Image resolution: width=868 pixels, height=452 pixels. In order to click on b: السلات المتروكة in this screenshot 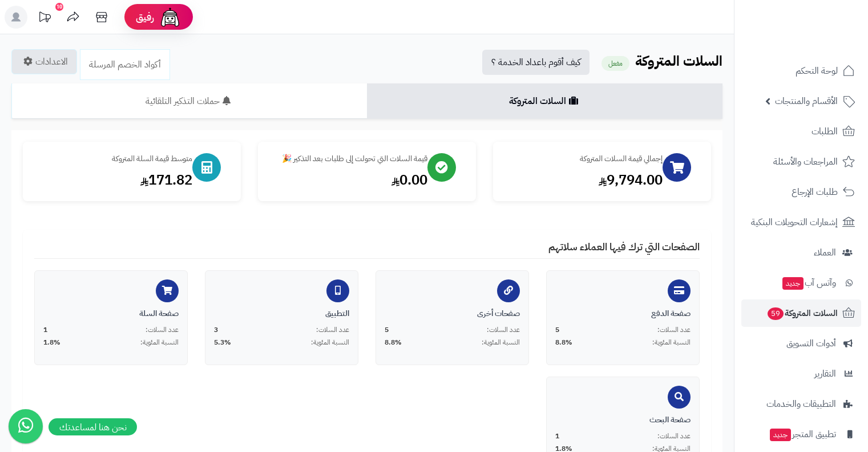, I will do `click(679, 61)`.